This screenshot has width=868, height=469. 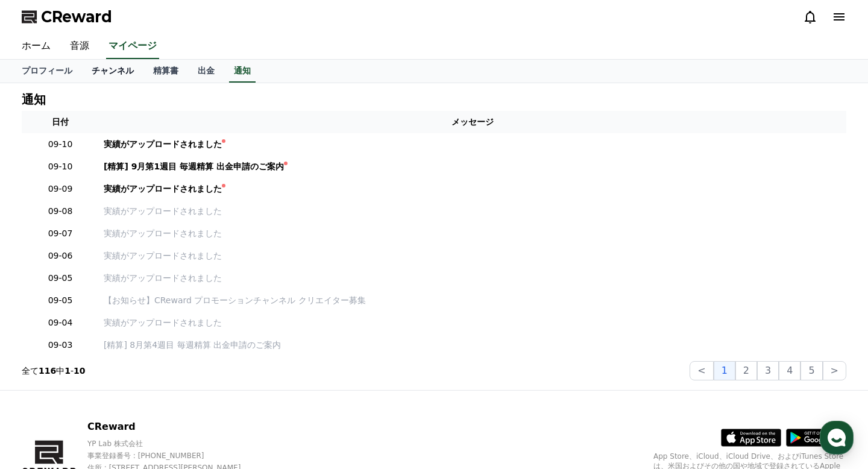 What do you see at coordinates (473, 345) in the screenshot?
I see `a: [精算] 8月第4週目 毎週精算 出金申請のご案内` at bounding box center [473, 345].